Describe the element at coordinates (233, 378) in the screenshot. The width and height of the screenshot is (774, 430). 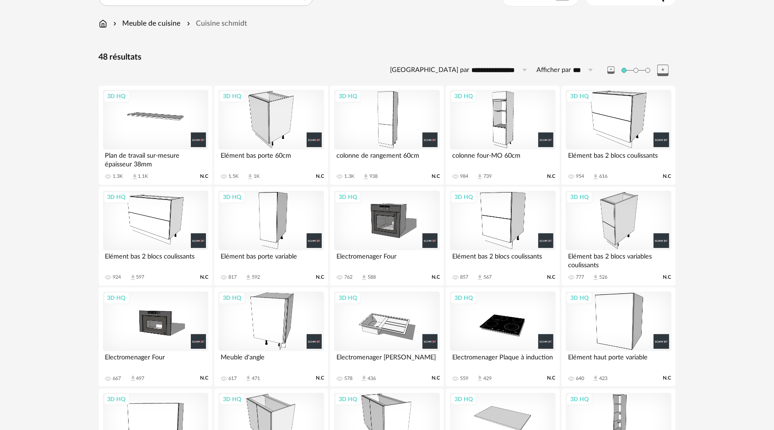
I see `div: 617` at that location.